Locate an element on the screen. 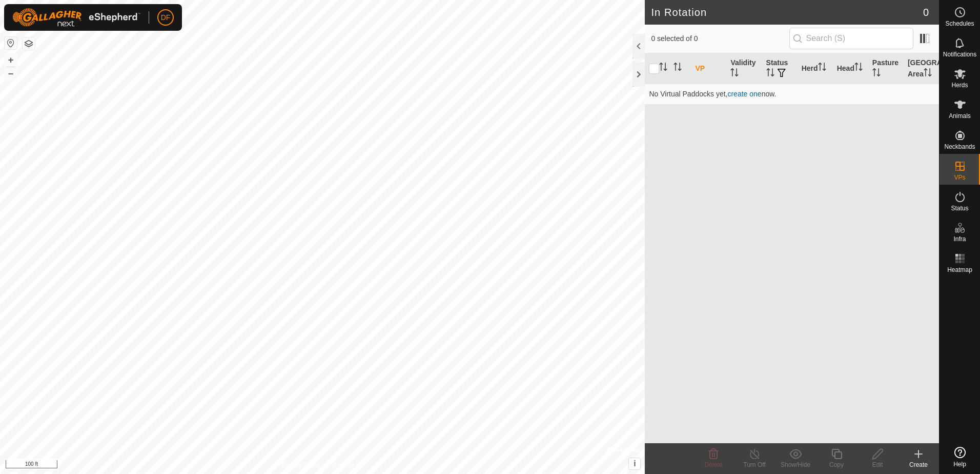 Image resolution: width=980 pixels, height=474 pixels. th: Validity is located at coordinates (744, 69).